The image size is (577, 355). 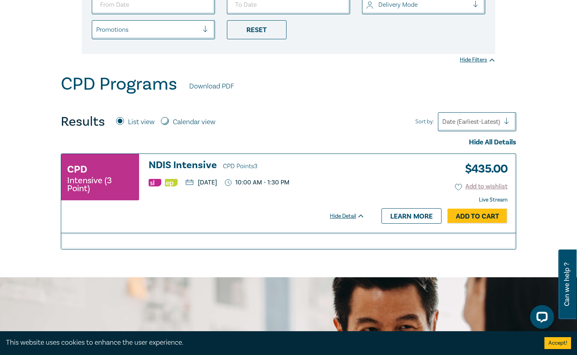 What do you see at coordinates (257, 166) in the screenshot?
I see `h3: NDIS Intensive` at bounding box center [257, 166].